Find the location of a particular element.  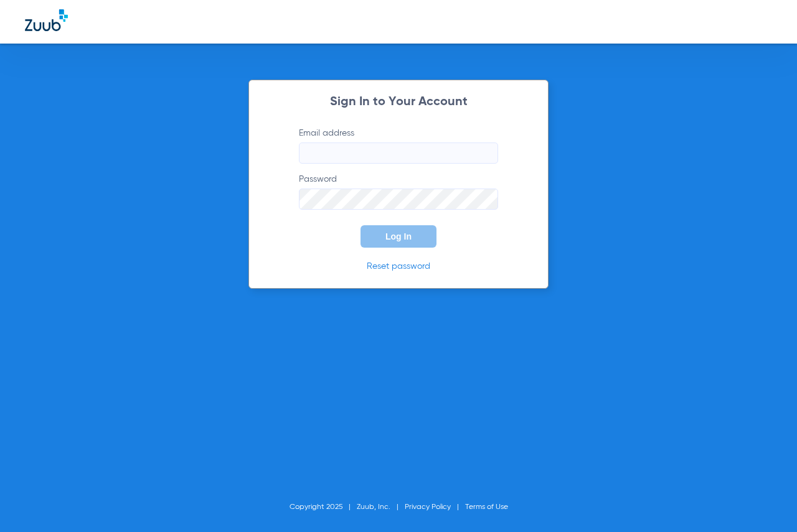

button: Log In is located at coordinates (398, 237).